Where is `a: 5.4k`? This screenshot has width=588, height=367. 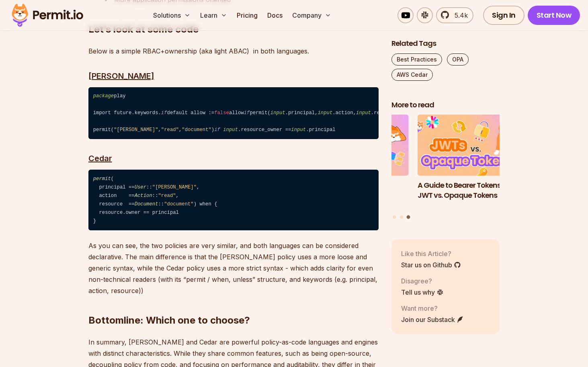 a: 5.4k is located at coordinates (455, 15).